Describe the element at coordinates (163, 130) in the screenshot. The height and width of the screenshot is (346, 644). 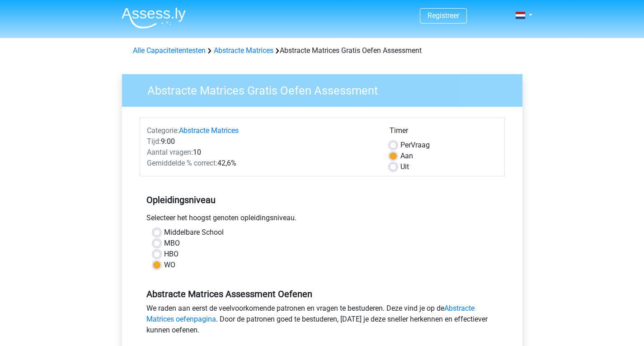
I see `span: Categorie:` at that location.